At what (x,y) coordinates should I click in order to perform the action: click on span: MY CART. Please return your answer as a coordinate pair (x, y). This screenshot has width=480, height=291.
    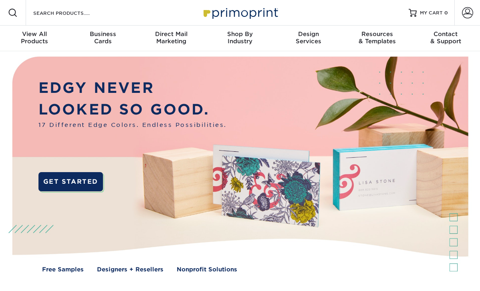
    Looking at the image, I should click on (431, 13).